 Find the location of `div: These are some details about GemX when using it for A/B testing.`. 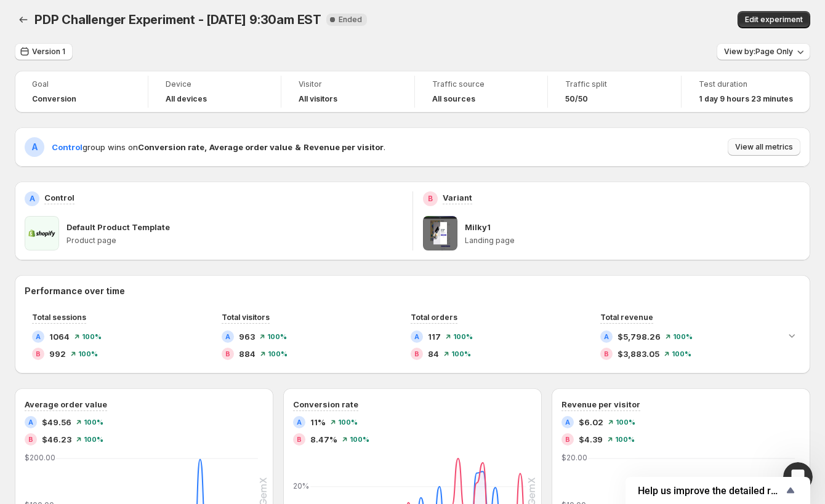

div: These are some details about GemX when using it for A/B testing. is located at coordinates (106, 80).